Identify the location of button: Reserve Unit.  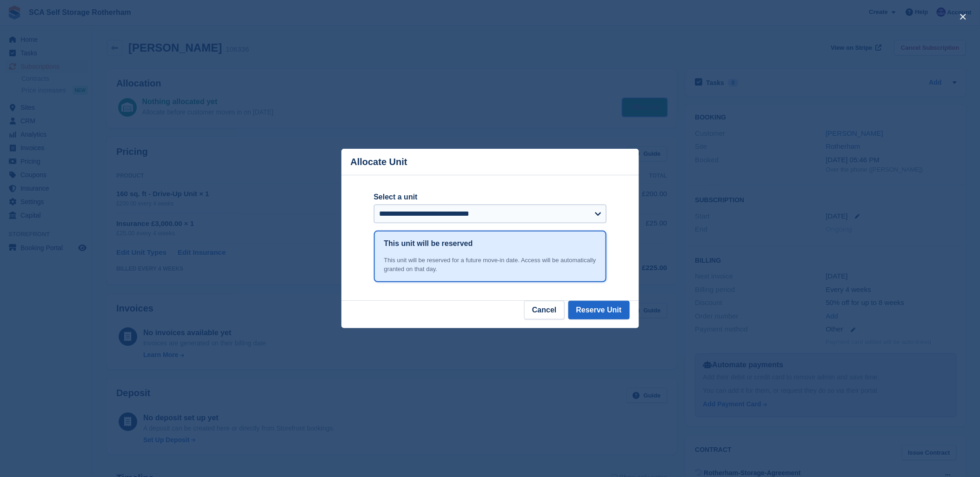
(599, 311).